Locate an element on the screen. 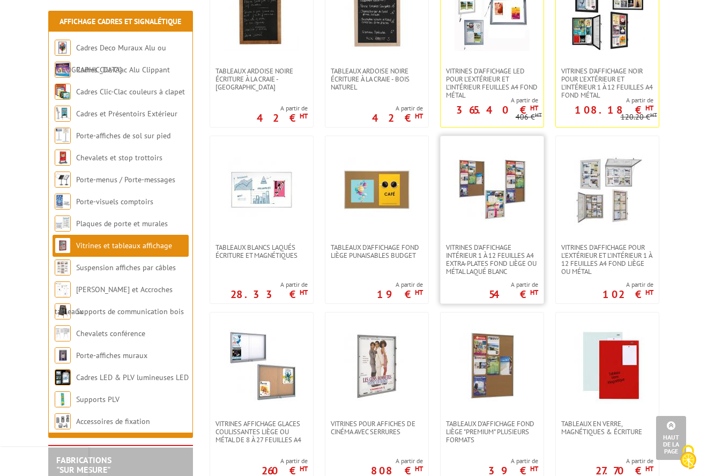  img: Cadres et Présentoirs Extérieur is located at coordinates (63, 114).